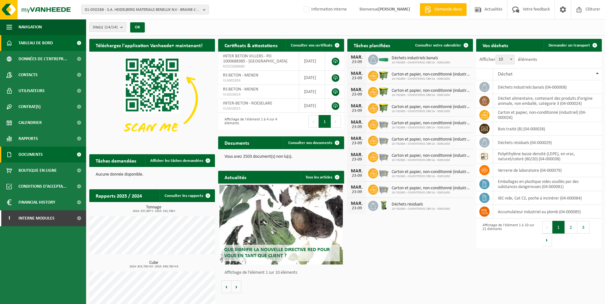 The image size is (605, 304). I want to click on count: (14/14), so click(111, 27).